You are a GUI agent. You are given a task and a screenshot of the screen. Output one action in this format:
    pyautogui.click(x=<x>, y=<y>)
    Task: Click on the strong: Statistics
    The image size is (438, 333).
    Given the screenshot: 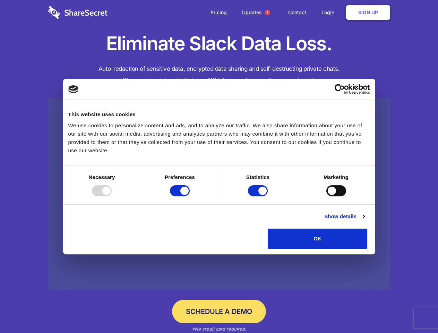 What is the action you would take?
    pyautogui.click(x=258, y=177)
    